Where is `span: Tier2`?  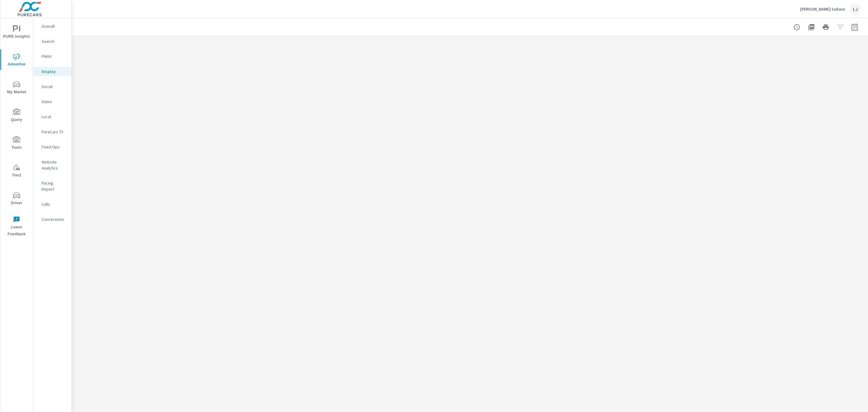
span: Tier2 is located at coordinates (16, 171).